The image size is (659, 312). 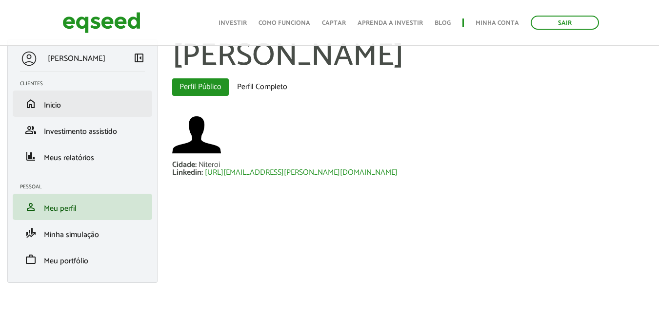 I want to click on div: Linkedin, so click(x=188, y=173).